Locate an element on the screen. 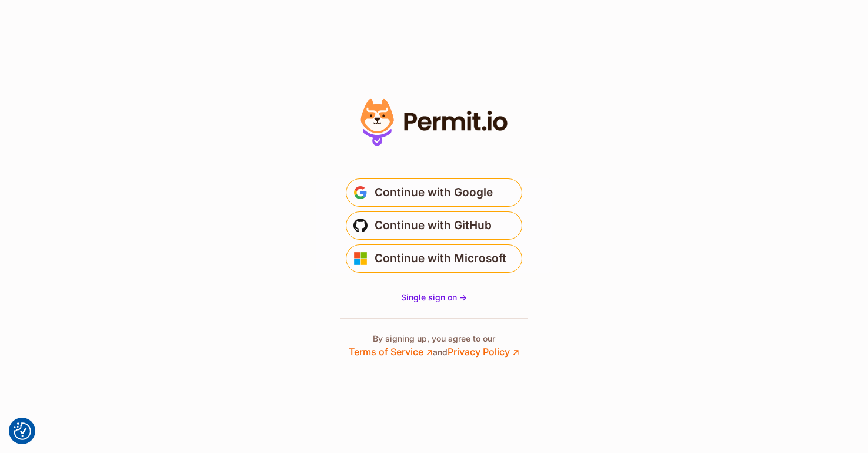  a: Privacy Policy ↗ is located at coordinates (483, 352).